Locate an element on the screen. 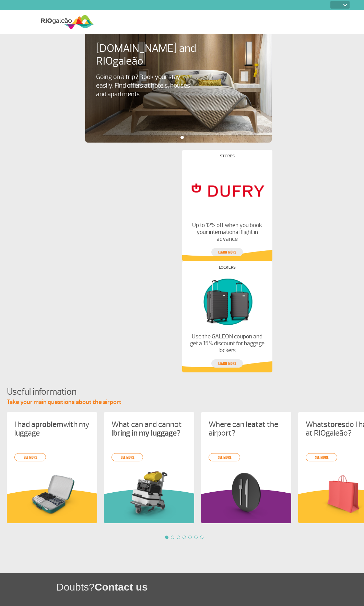  img: card%20informa%C3%A7%C3%B5es%208.png is located at coordinates (246, 494).